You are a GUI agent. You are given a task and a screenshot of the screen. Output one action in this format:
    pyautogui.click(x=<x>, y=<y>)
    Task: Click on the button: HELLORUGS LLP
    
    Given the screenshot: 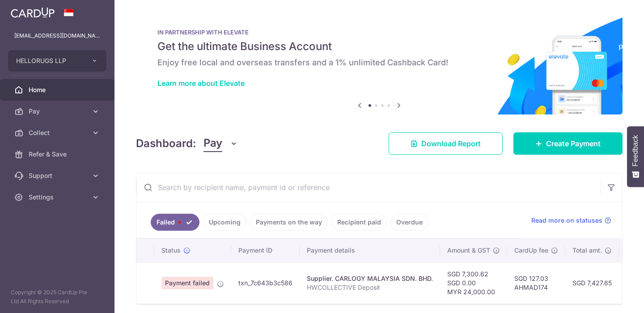 What is the action you would take?
    pyautogui.click(x=57, y=61)
    